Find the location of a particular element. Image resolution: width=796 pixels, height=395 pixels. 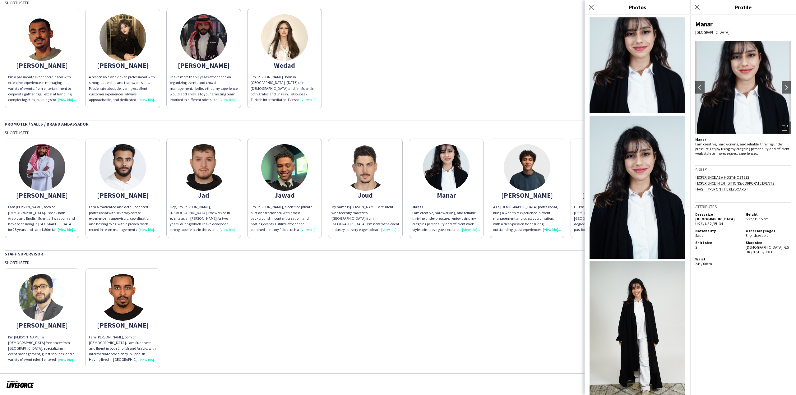

img: thumb-99f723f3-f3f2-4a91-b280-198fcab221b0.jpg is located at coordinates (204, 38).